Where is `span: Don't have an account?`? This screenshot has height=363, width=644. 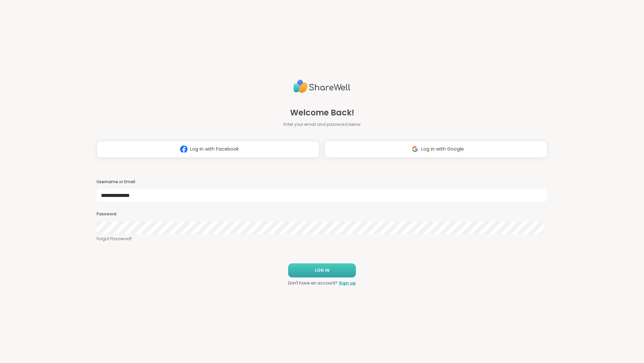 span: Don't have an account? is located at coordinates (313, 283).